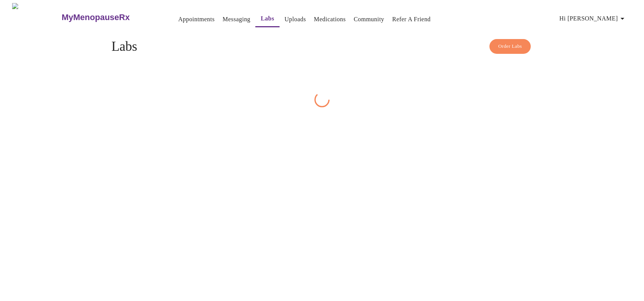 This screenshot has width=644, height=301. What do you see at coordinates (411, 19) in the screenshot?
I see `button: Refer a Friend` at bounding box center [411, 19].